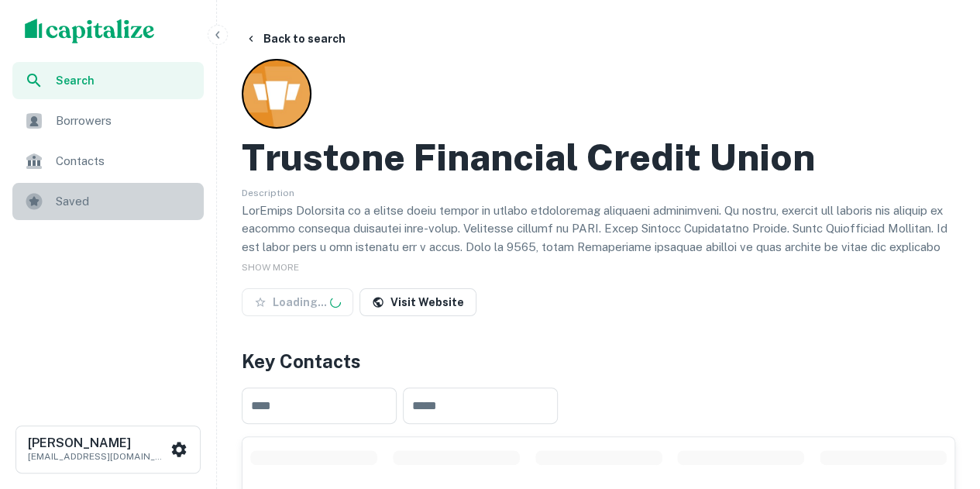  I want to click on img: capitalize-logo.png, so click(90, 31).